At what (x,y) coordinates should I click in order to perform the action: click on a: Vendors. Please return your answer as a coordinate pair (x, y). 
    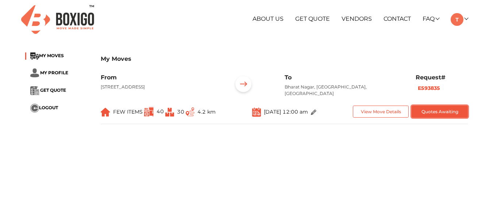
    Looking at the image, I should click on (356, 19).